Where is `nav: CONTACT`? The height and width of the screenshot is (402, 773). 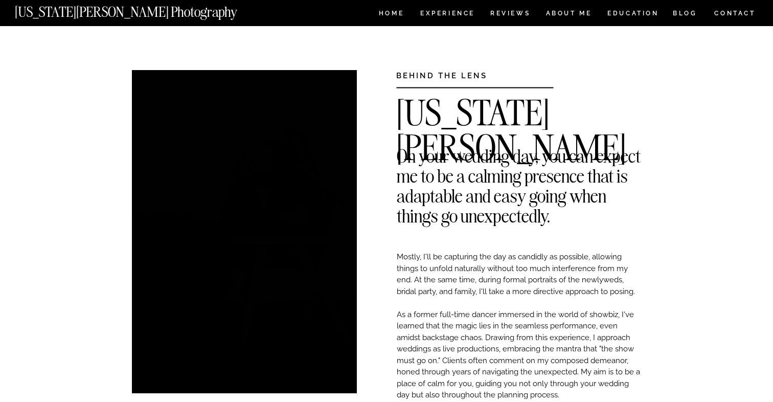 nav: CONTACT is located at coordinates (734, 13).